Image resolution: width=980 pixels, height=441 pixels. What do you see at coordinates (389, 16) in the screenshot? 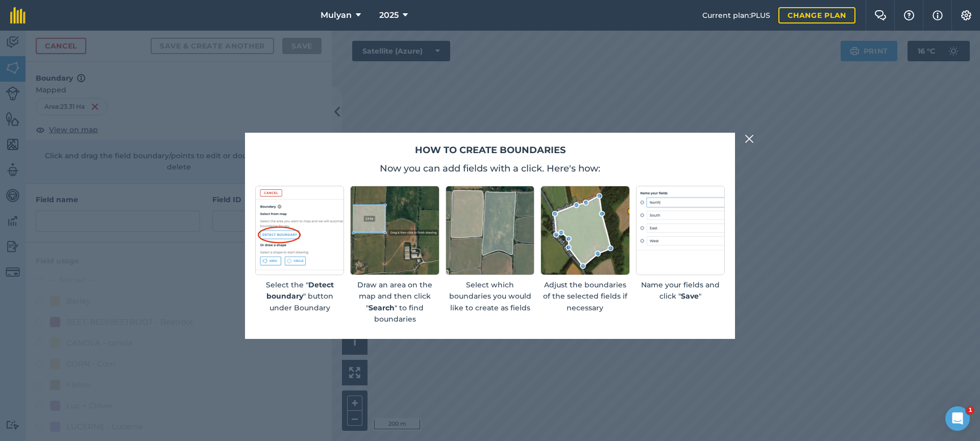
I see `span: 2025` at bounding box center [389, 16].